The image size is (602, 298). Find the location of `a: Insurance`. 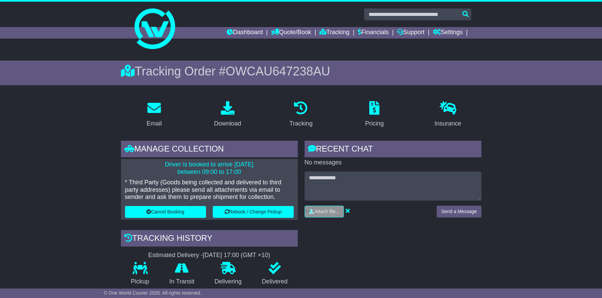

a: Insurance is located at coordinates (448, 115).